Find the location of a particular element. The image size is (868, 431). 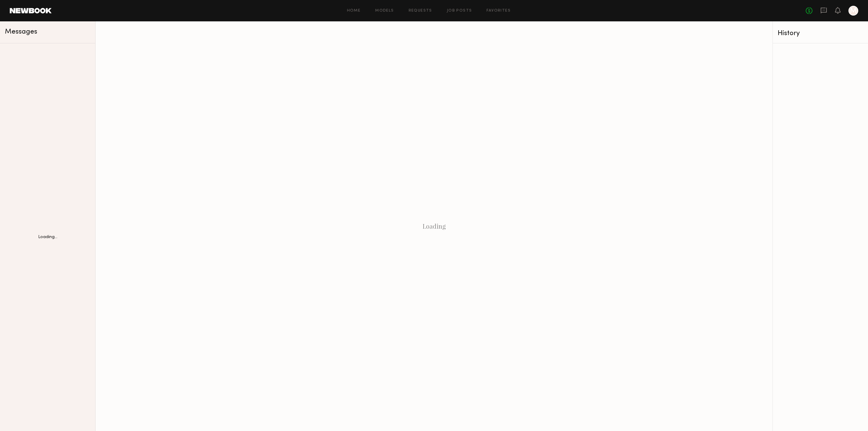

a: Favorites is located at coordinates (498, 11).